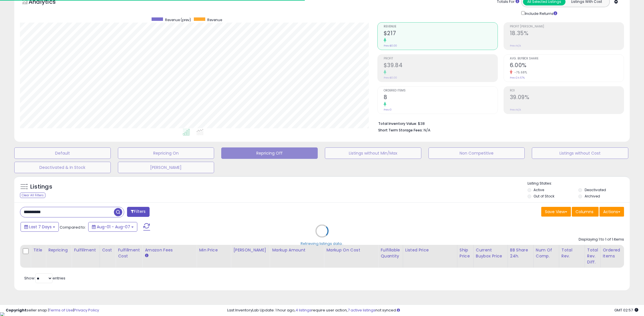 Image resolution: width=644 pixels, height=316 pixels. Describe the element at coordinates (566, 91) in the screenshot. I see `span: ROI` at that location.